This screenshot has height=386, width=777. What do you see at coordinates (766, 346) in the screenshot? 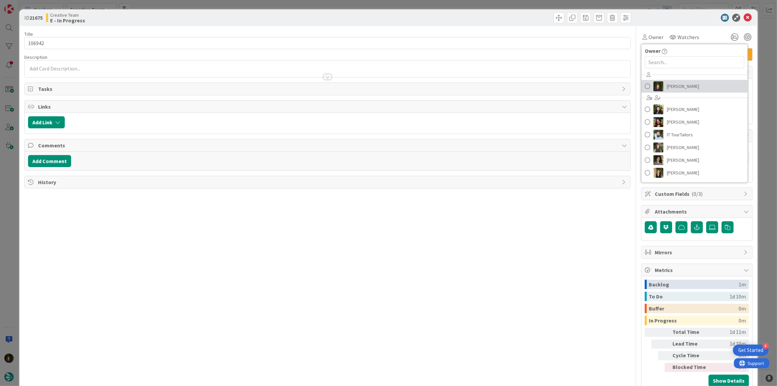
I see `div: 4` at bounding box center [766, 346].